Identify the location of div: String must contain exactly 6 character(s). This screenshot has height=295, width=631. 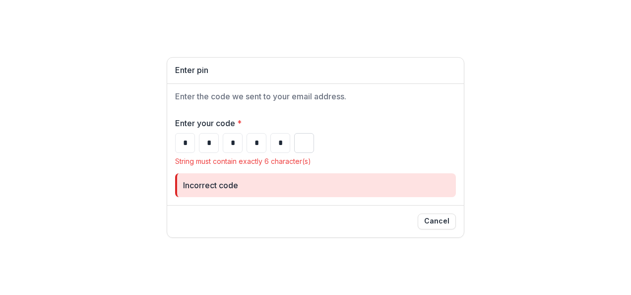
(316, 161).